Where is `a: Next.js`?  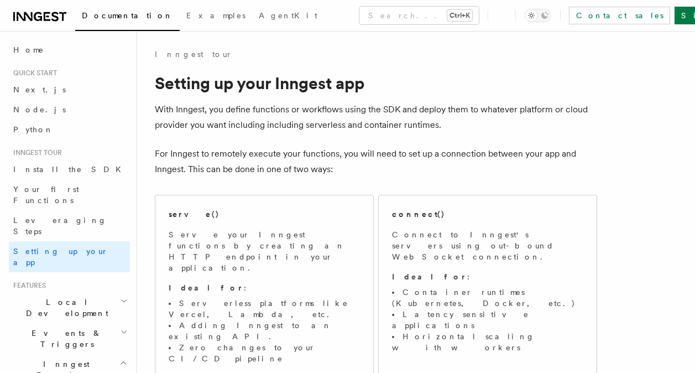 a: Next.js is located at coordinates (69, 90).